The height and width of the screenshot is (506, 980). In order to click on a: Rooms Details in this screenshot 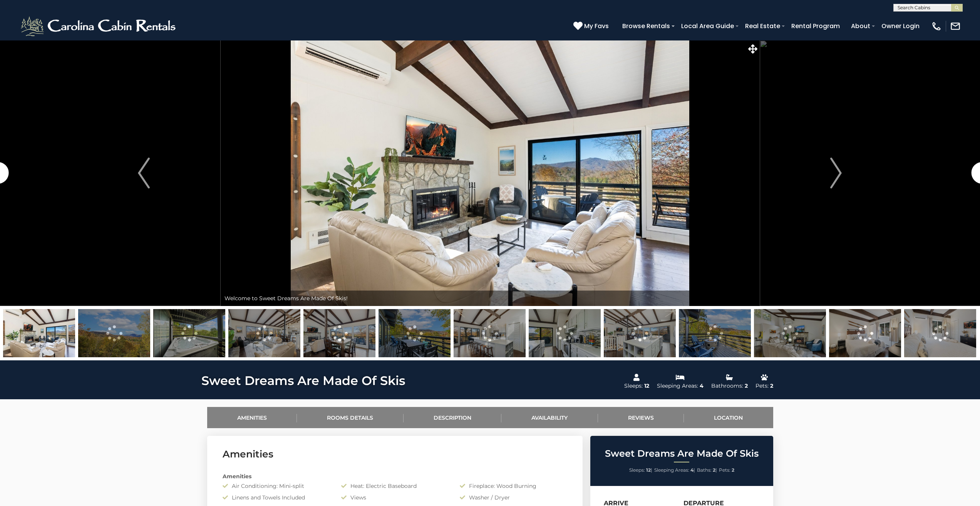, I will do `click(350, 417)`.